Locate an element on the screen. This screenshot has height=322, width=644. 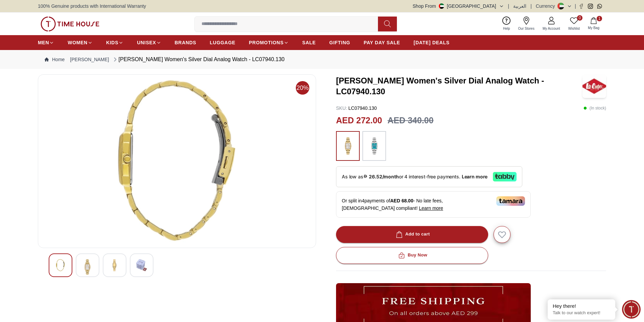
a: PAY DAY SALE is located at coordinates (382, 42).